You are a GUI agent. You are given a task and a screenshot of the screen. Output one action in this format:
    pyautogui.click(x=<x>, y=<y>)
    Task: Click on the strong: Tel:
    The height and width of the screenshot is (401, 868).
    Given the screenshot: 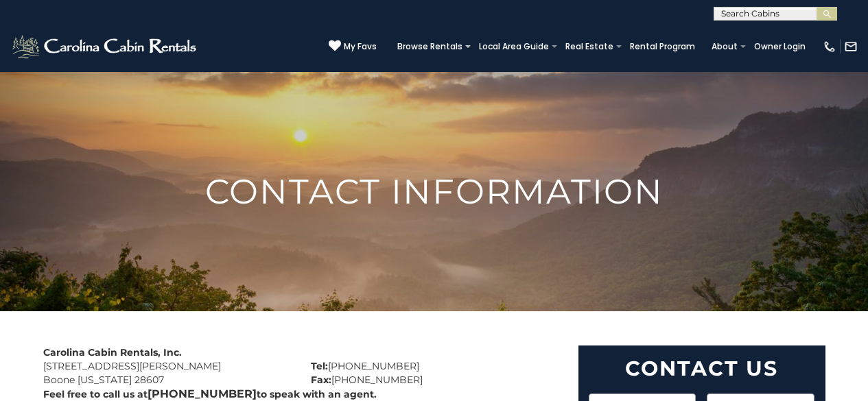 What is the action you would take?
    pyautogui.click(x=319, y=366)
    